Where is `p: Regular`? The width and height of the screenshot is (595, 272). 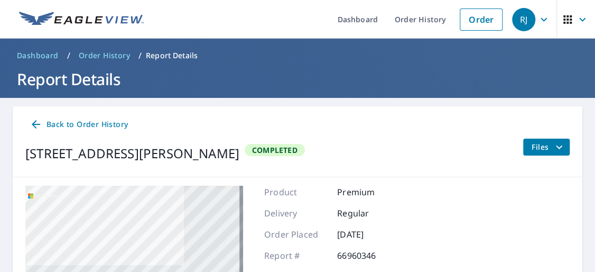 p: Regular is located at coordinates (369, 213).